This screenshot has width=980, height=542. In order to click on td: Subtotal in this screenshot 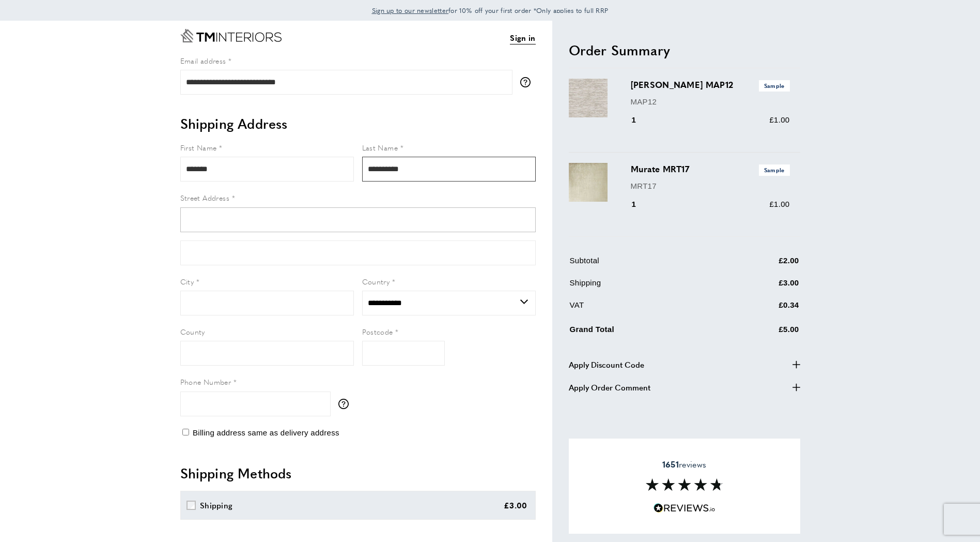, I will do `click(649, 264)`.